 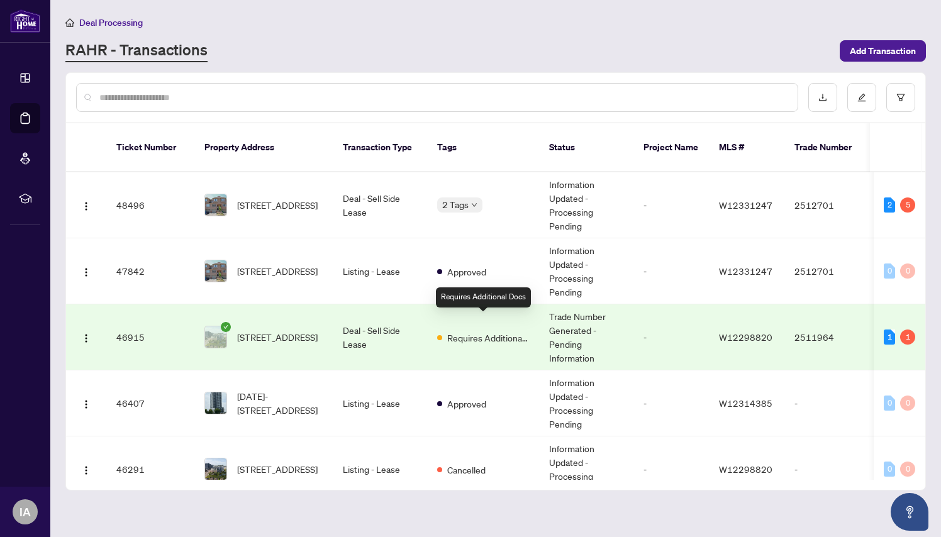 What do you see at coordinates (474, 205) in the screenshot?
I see `span: down` at bounding box center [474, 205].